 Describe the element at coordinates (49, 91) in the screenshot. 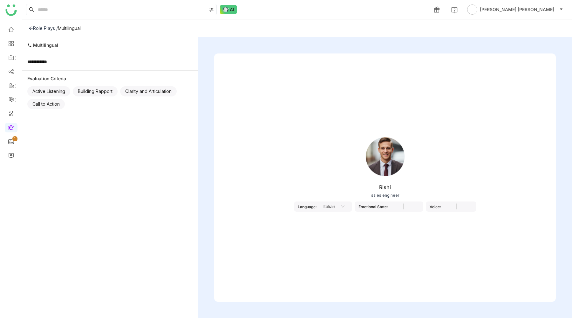

I see `div: Active Listening` at that location.